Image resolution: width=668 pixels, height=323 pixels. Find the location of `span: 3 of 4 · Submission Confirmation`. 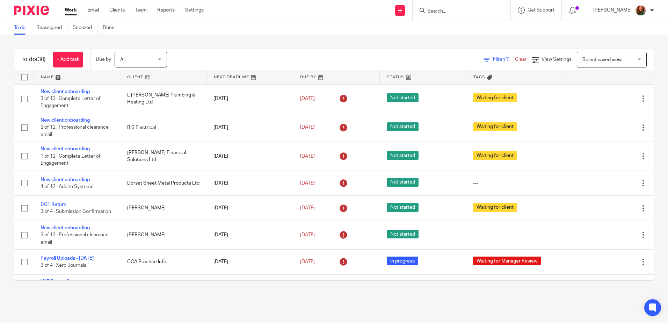

span: 3 of 4 · Submission Confirmation is located at coordinates (76, 212).